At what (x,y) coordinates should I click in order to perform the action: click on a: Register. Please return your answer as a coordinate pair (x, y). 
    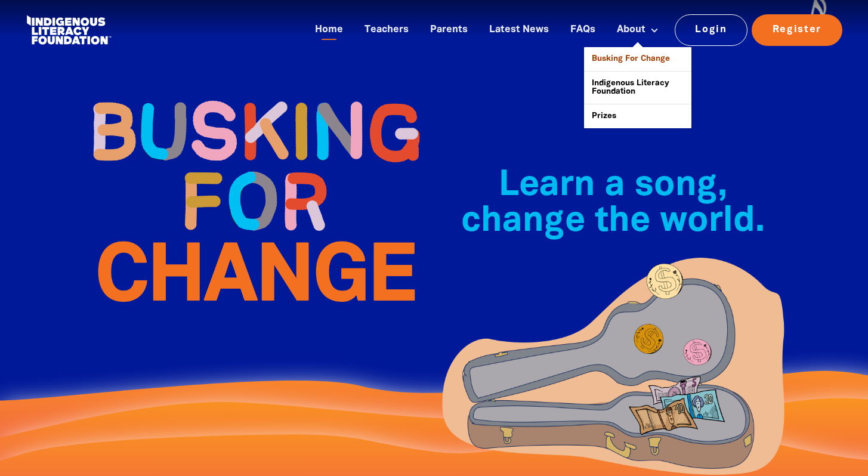
    Looking at the image, I should click on (797, 30).